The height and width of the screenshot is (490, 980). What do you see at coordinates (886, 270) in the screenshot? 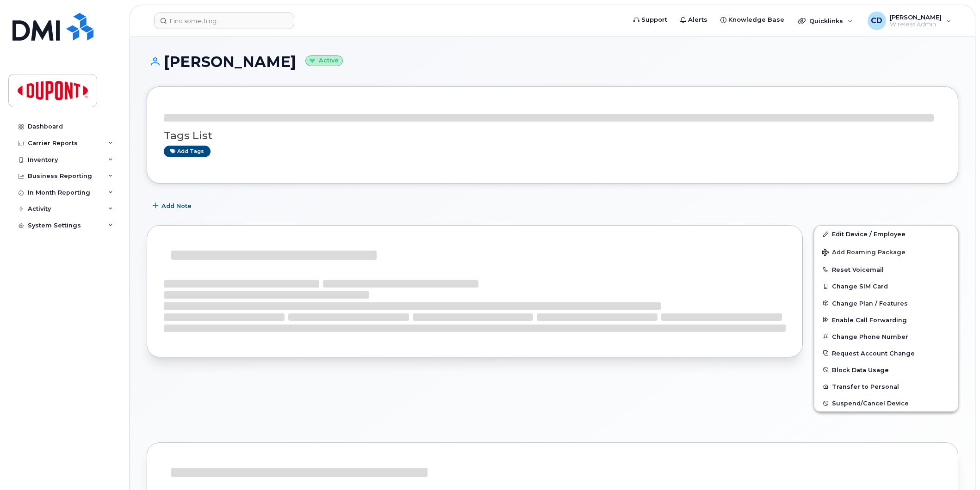
I see `button: Reset Voicemail` at bounding box center [886, 270].